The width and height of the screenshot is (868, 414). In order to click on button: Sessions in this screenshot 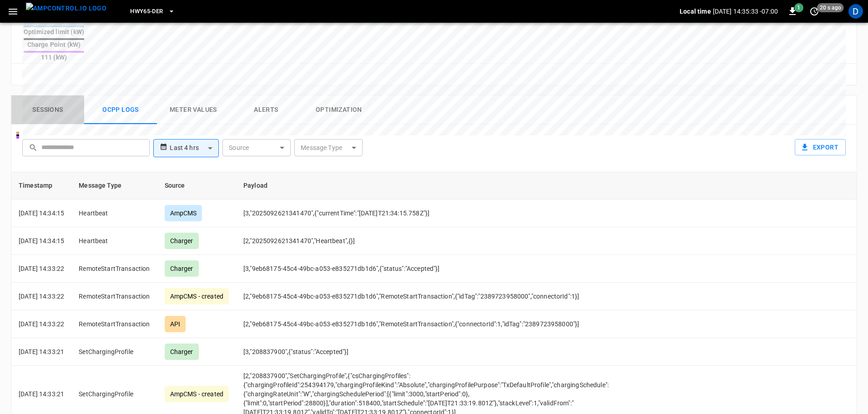, I will do `click(48, 110)`.